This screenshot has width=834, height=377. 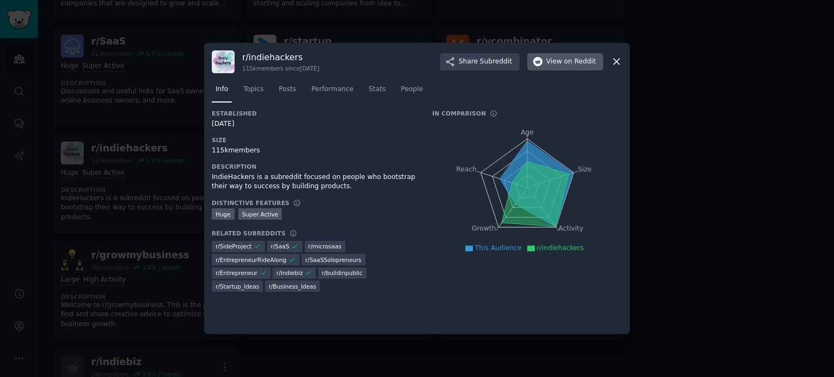 I want to click on span: Posts, so click(x=287, y=90).